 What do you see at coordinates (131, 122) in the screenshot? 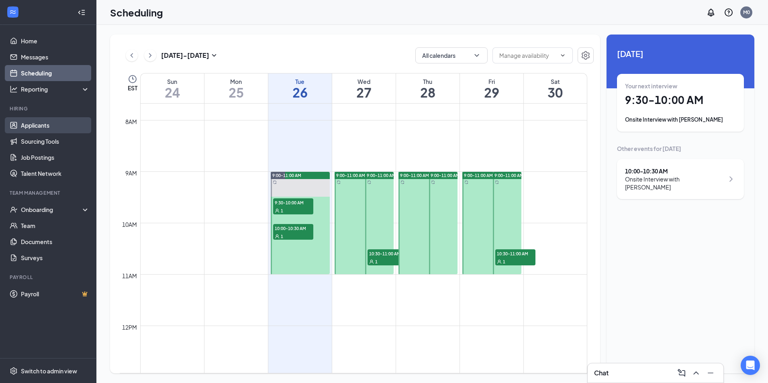
I see `div: 8am` at bounding box center [131, 122].